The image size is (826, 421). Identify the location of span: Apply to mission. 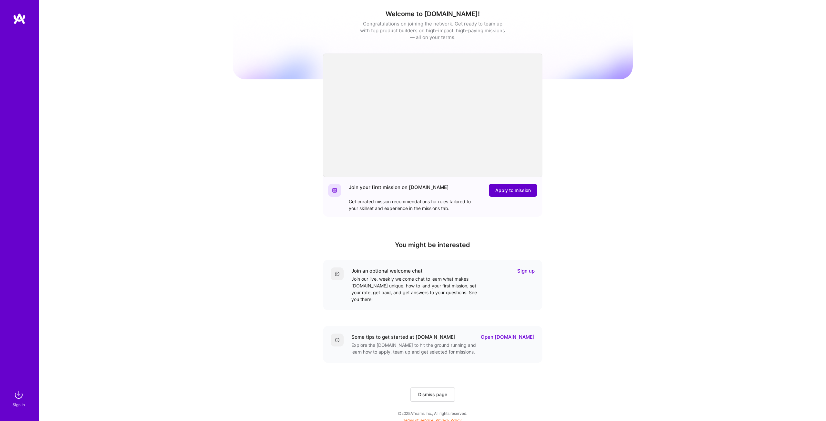
(513, 190).